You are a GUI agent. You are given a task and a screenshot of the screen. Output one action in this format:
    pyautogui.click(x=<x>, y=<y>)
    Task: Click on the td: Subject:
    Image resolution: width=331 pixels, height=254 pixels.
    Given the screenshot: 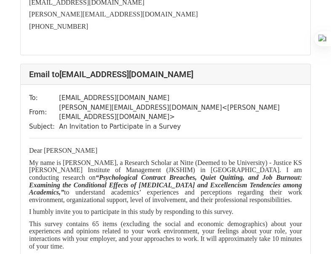 What is the action you would take?
    pyautogui.click(x=44, y=126)
    